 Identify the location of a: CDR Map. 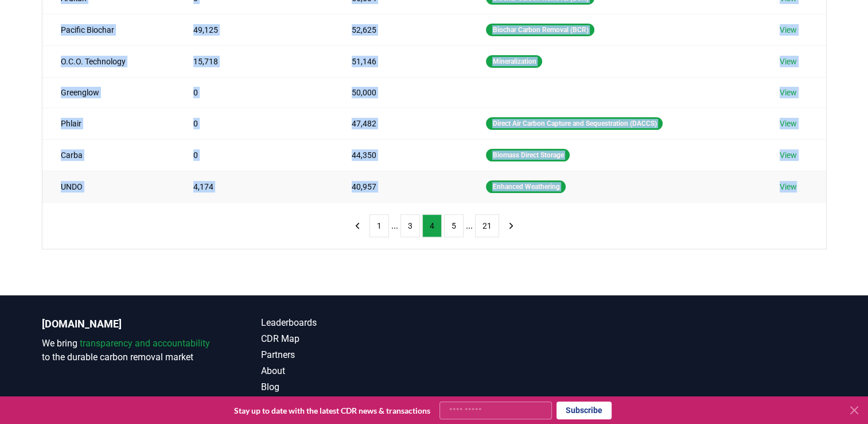
(348, 339).